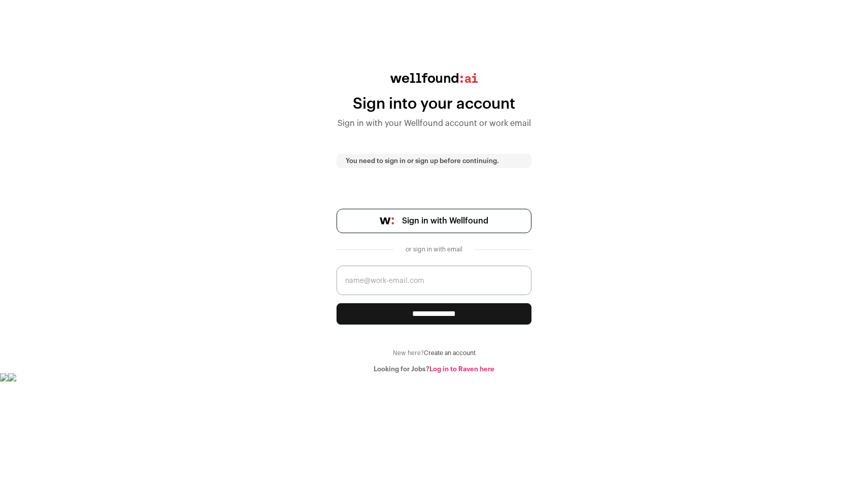 The image size is (868, 481). Describe the element at coordinates (462, 369) in the screenshot. I see `a: Log in to Raven here` at that location.